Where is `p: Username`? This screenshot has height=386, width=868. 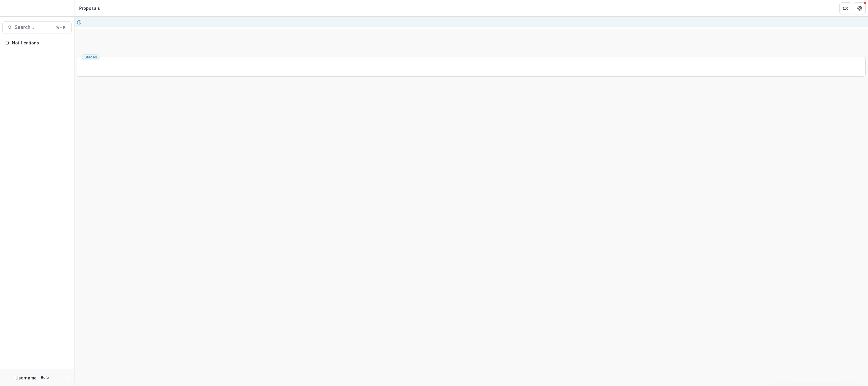
p: Username is located at coordinates (26, 377).